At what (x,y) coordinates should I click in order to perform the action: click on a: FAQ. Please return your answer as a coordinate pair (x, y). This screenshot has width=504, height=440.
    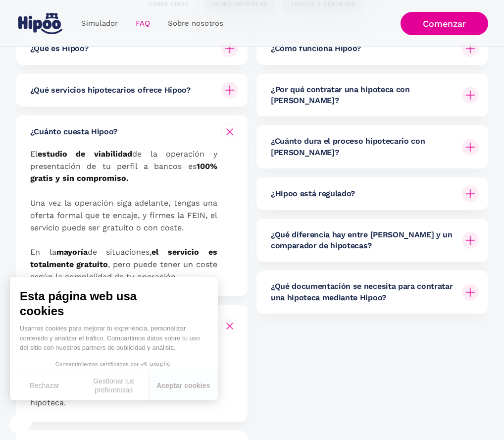
    Looking at the image, I should click on (142, 24).